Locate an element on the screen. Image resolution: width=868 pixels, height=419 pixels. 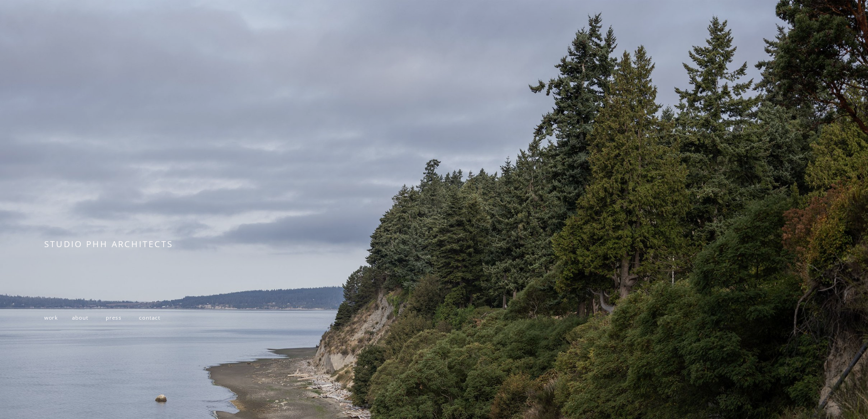
span: work is located at coordinates (51, 317).